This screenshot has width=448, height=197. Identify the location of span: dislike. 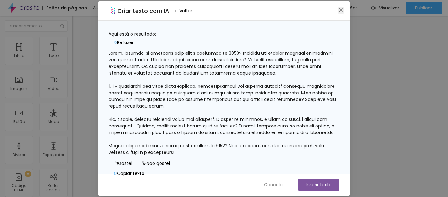
(144, 163).